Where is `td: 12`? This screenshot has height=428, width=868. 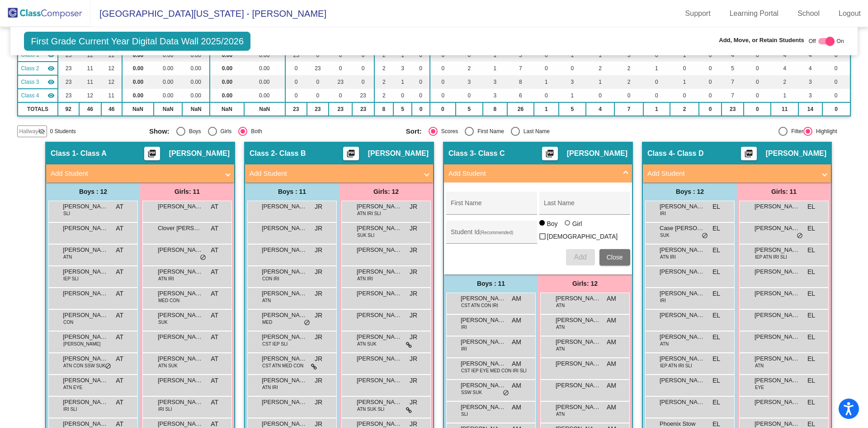 td: 12 is located at coordinates (112, 82).